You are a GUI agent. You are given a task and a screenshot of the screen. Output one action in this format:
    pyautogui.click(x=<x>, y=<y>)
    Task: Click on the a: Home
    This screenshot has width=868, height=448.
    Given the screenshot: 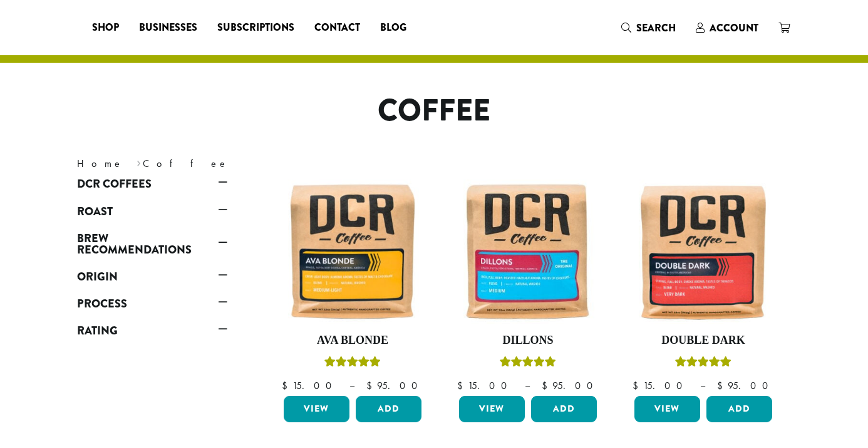 What is the action you would take?
    pyautogui.click(x=101, y=163)
    